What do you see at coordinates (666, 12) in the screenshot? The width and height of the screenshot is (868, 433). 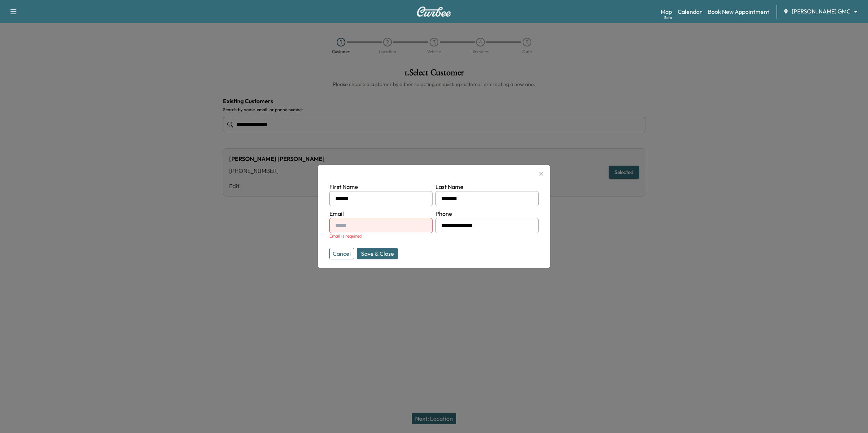 I see `a: MapBeta` at bounding box center [666, 12].